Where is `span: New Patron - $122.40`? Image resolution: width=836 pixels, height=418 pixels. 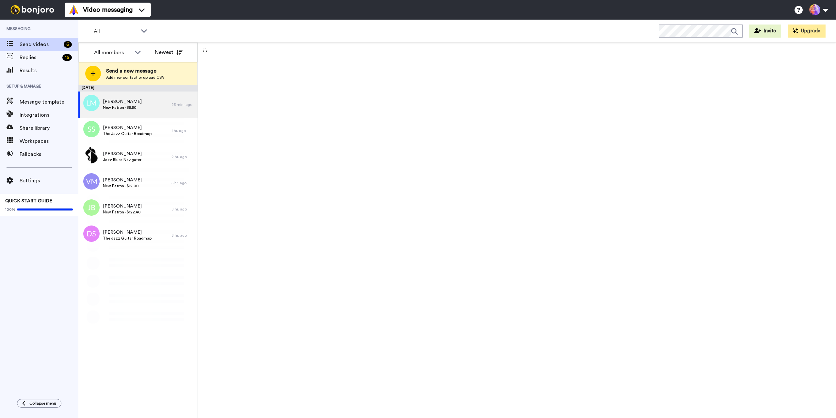
span: New Patron - $122.40 is located at coordinates (122, 212).